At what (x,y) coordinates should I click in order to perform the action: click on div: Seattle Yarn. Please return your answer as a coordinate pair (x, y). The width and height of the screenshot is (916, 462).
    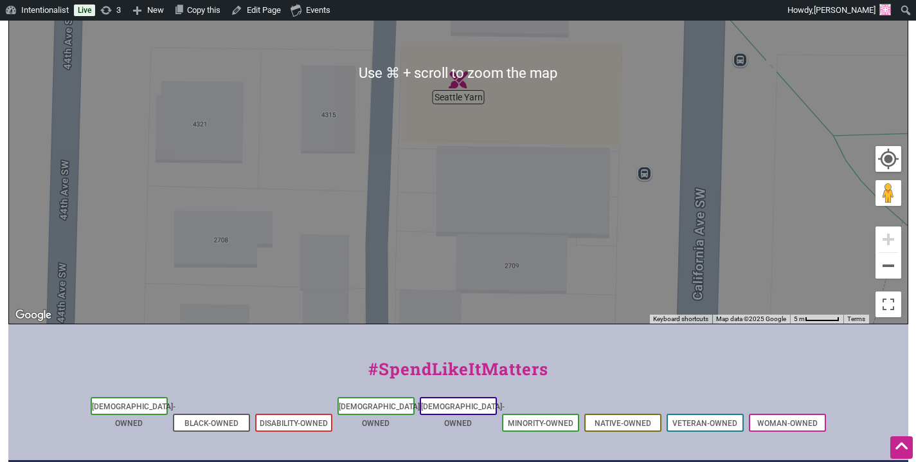
    Looking at the image, I should click on (459, 80).